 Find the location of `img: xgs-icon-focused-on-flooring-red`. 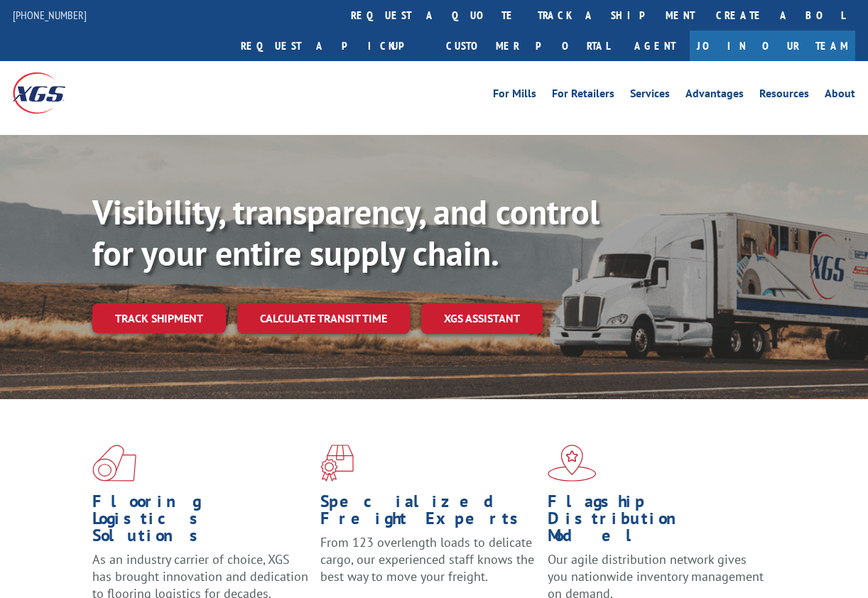

img: xgs-icon-focused-on-flooring-red is located at coordinates (337, 463).